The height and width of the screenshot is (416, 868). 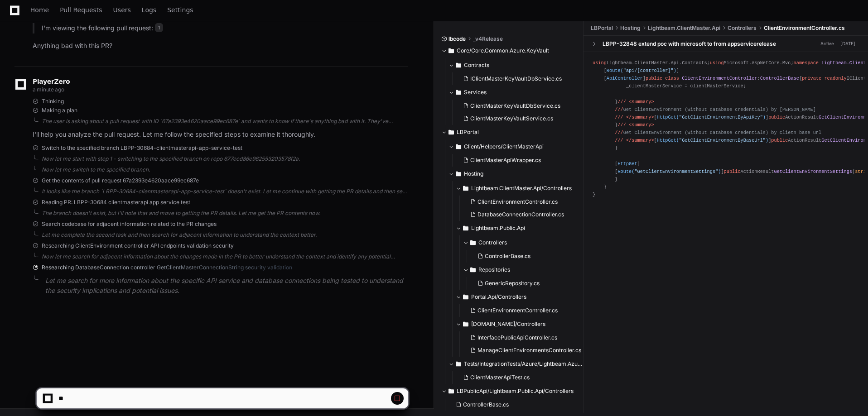 I want to click on div: Now let me start with step 1 - switching to the specified branch on repo 677ecd86e962553203578f2a., so click(x=225, y=159).